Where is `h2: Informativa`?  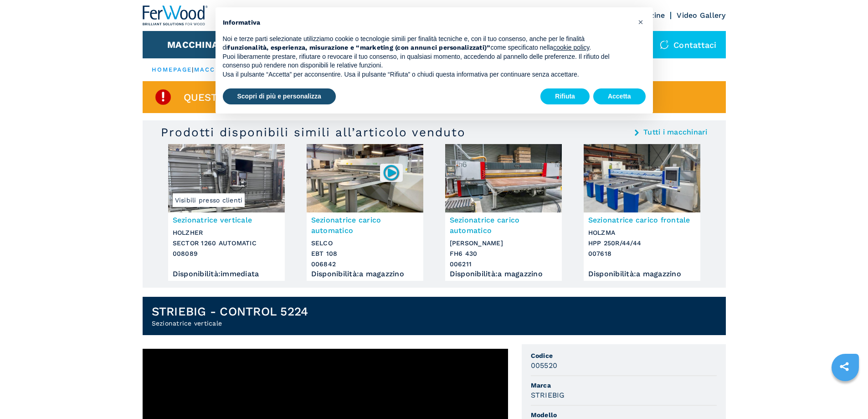
h2: Informativa is located at coordinates (427, 23).